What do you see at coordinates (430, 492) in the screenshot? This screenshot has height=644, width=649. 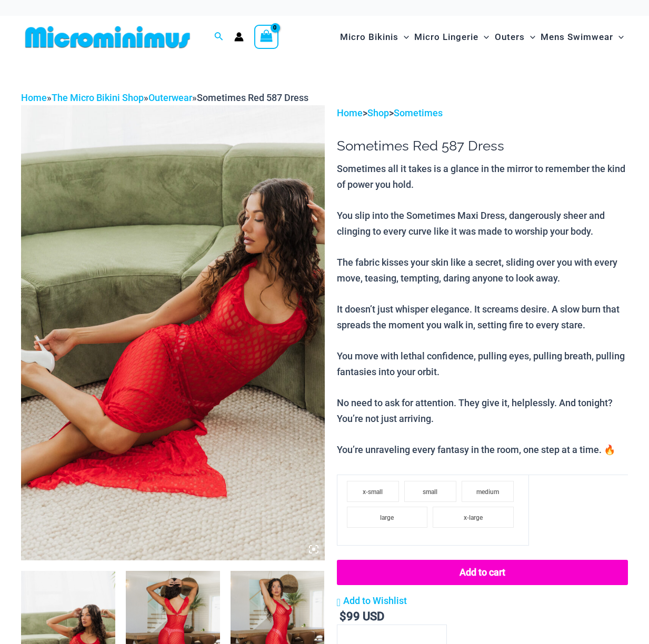 I see `span: small` at bounding box center [430, 492].